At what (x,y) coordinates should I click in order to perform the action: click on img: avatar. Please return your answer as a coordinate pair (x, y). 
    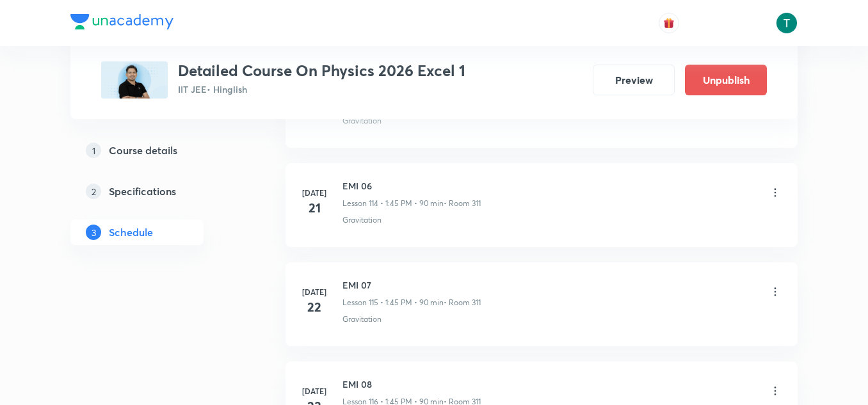
    Looking at the image, I should click on (669, 23).